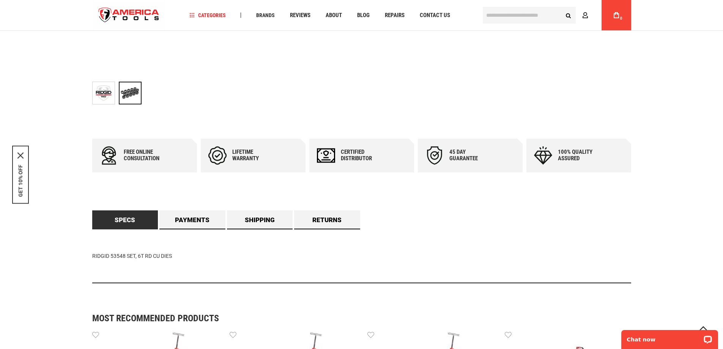 The image size is (723, 349). I want to click on a: About, so click(333, 15).